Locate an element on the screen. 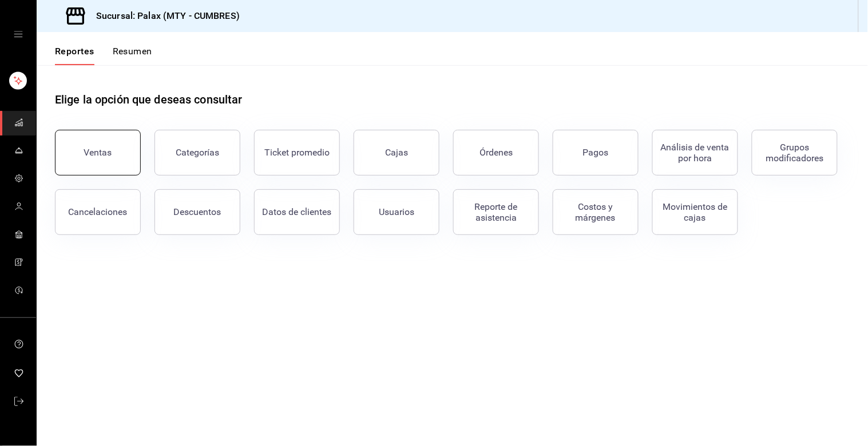 The image size is (868, 446). div: Costos y márgenes is located at coordinates (596, 212).